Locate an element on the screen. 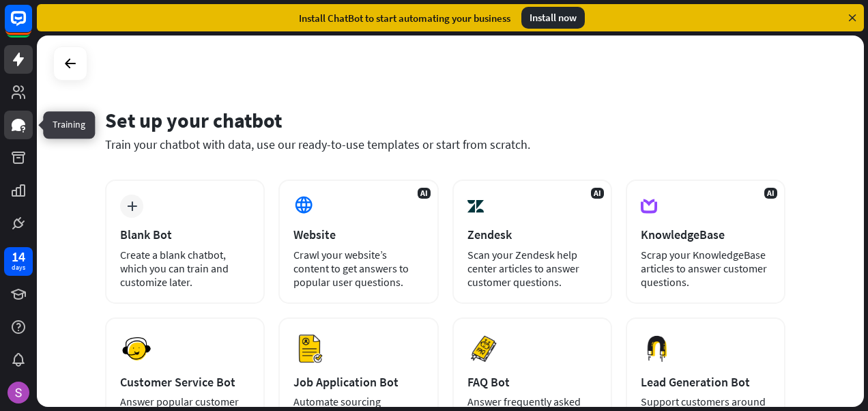 This screenshot has height=411, width=868. div: FAQ Bot is located at coordinates (532, 381).